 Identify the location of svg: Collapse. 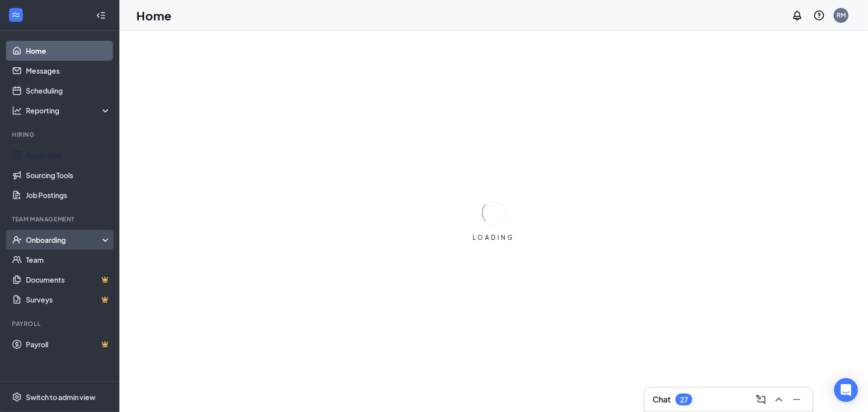
(101, 16).